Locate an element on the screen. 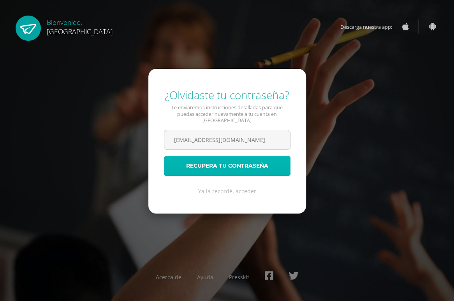  a: Ya la recordé, acceder is located at coordinates (227, 191).